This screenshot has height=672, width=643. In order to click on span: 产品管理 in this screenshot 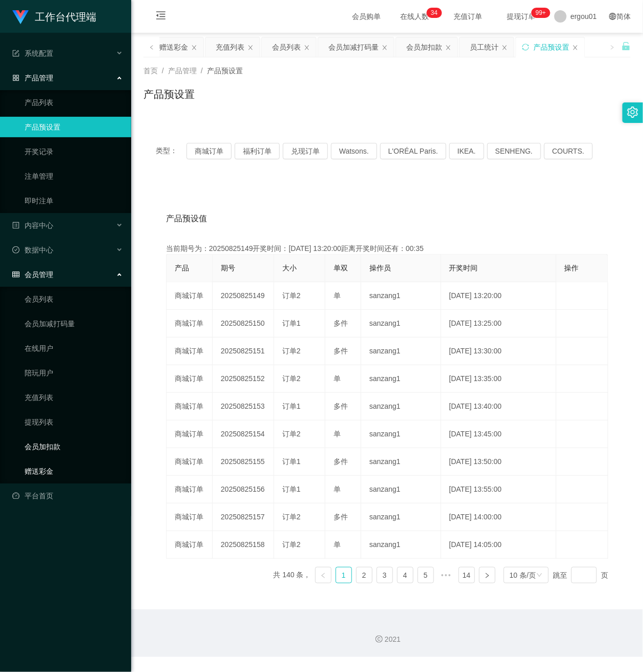, I will do `click(33, 78)`.